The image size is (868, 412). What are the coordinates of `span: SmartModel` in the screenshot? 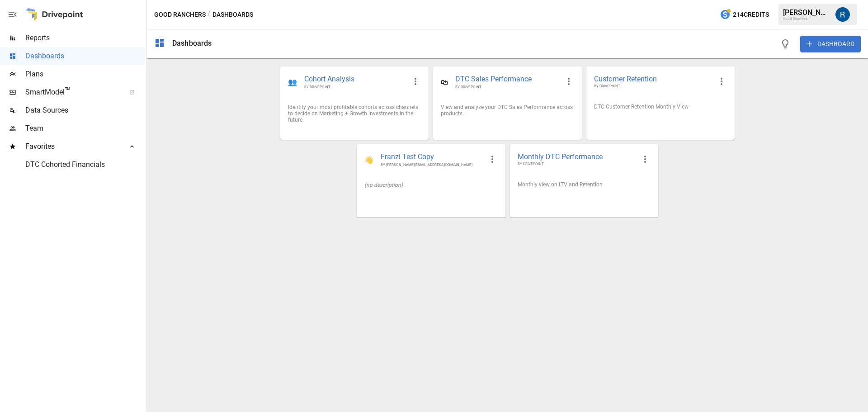 It's located at (72, 92).